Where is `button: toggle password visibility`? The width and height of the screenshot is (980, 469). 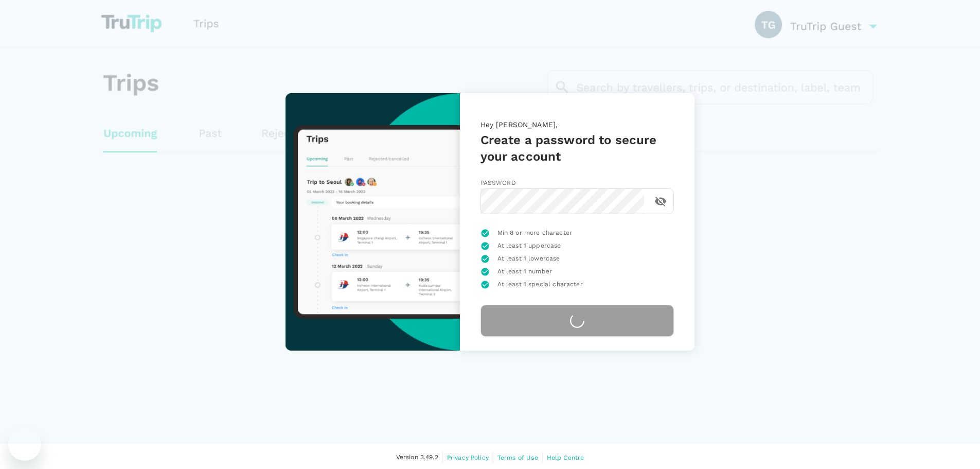
button: toggle password visibility is located at coordinates (660, 201).